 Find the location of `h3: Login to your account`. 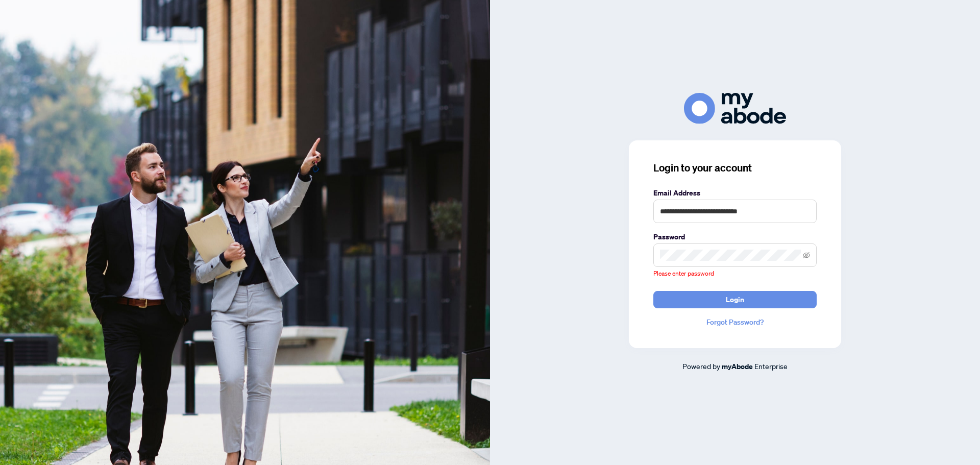

h3: Login to your account is located at coordinates (735, 168).